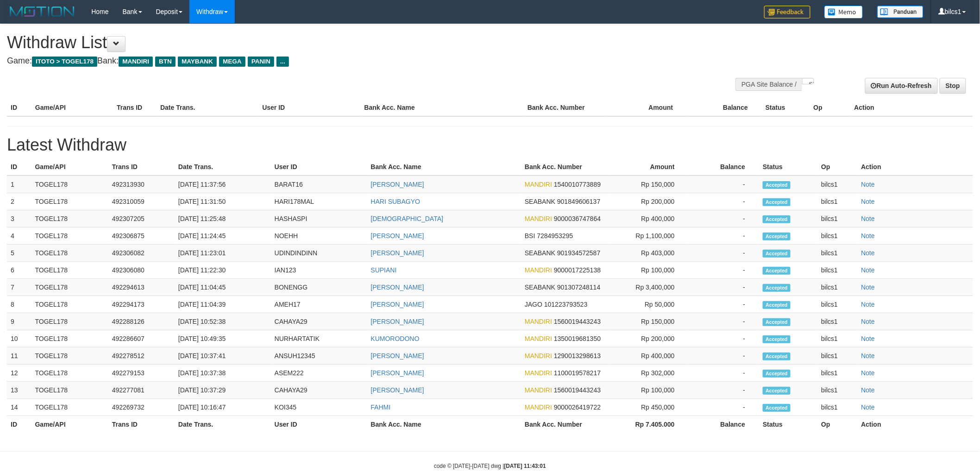 Image resolution: width=980 pixels, height=473 pixels. What do you see at coordinates (319, 253) in the screenshot?
I see `td: UDINDINDINN` at bounding box center [319, 253].